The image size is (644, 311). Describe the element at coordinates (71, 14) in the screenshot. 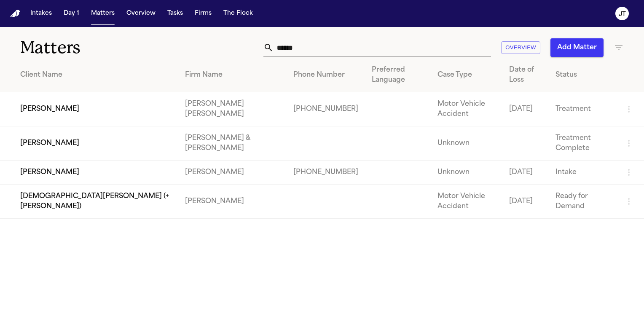

I see `button: Day 1` at that location.